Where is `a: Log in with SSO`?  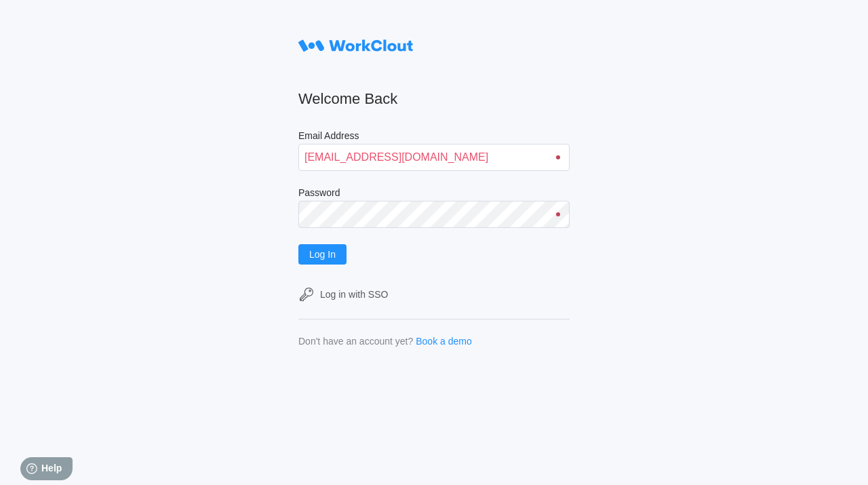 a: Log in with SSO is located at coordinates (434, 294).